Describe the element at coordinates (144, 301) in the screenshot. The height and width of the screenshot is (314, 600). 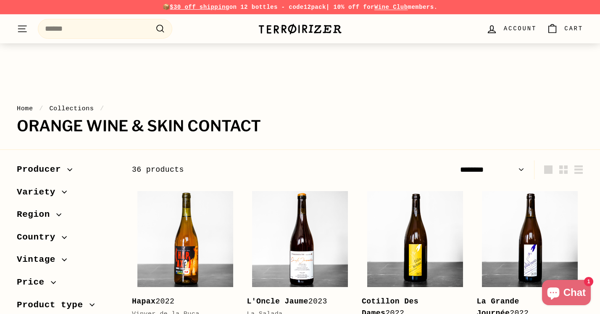
I see `b: Hapax` at that location.